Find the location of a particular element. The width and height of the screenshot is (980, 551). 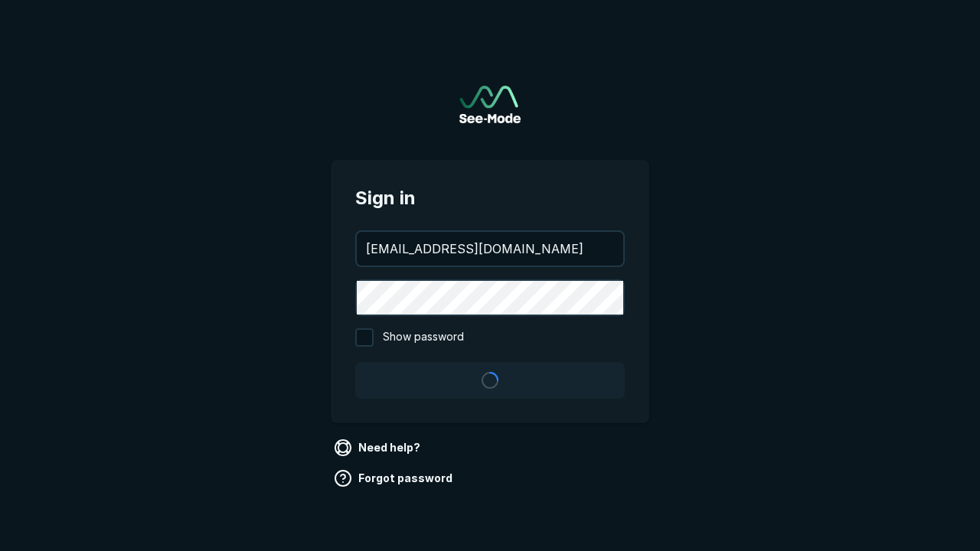

span: Sign in is located at coordinates (490, 198).